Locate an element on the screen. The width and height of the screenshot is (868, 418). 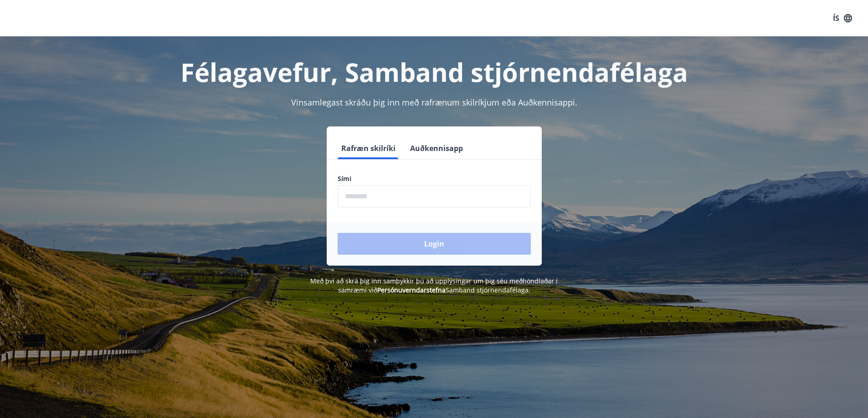
h1: Félagavefur, Samband stjórnendafélaga is located at coordinates (434, 72).